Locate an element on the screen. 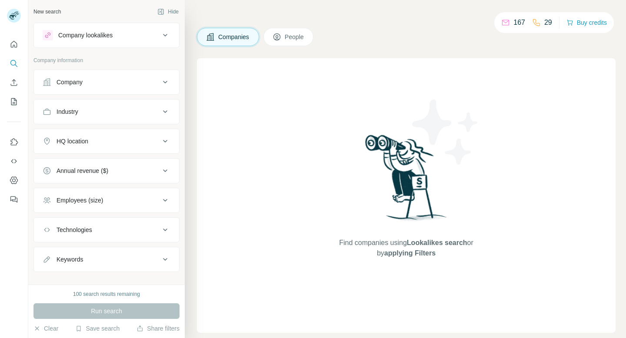 The image size is (626, 338). button: Employees (size) is located at coordinates (106, 200).